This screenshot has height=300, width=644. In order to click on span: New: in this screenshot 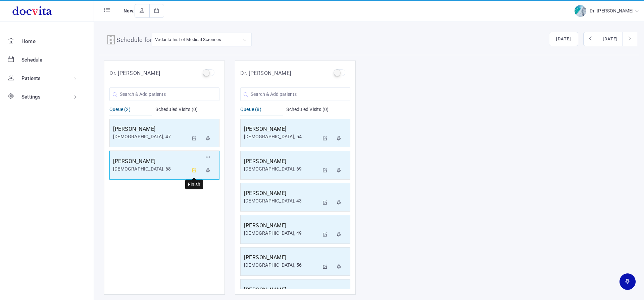, I will do `click(129, 11)`.